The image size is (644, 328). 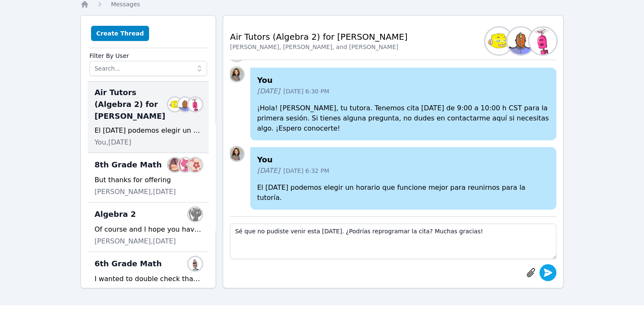 I want to click on span: Algebra 2, so click(x=115, y=214).